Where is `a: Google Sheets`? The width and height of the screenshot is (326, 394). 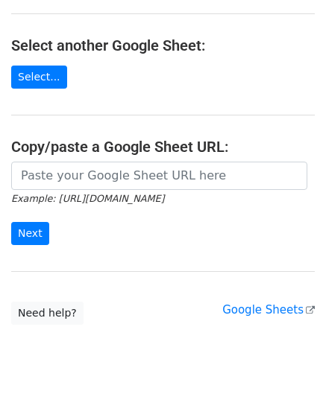
a: Google Sheets is located at coordinates (268, 310).